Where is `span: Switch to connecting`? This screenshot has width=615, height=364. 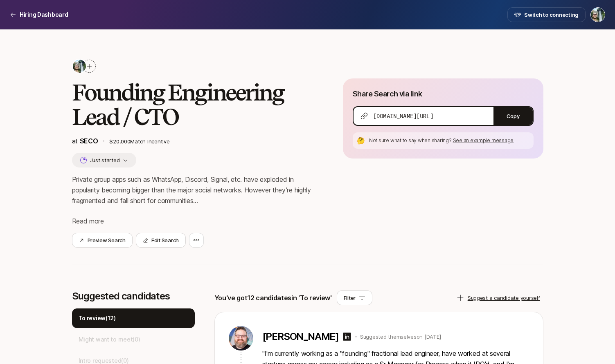
span: Switch to connecting is located at coordinates (551, 15).